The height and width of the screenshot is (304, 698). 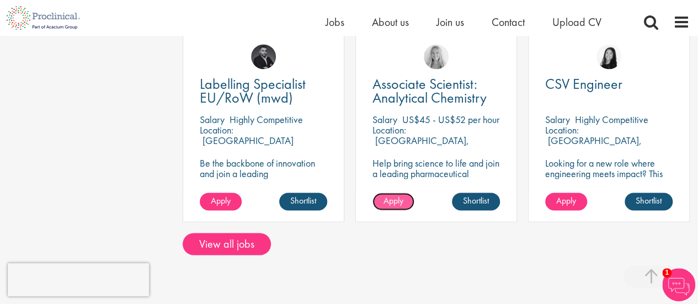 What do you see at coordinates (509, 22) in the screenshot?
I see `span: Contact` at bounding box center [509, 22].